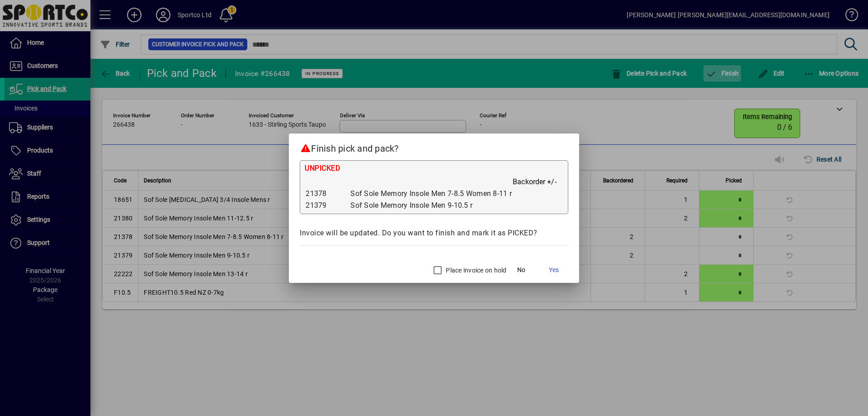 This screenshot has height=416, width=868. Describe the element at coordinates (434, 147) in the screenshot. I see `h2: Finish pick and pack?` at that location.